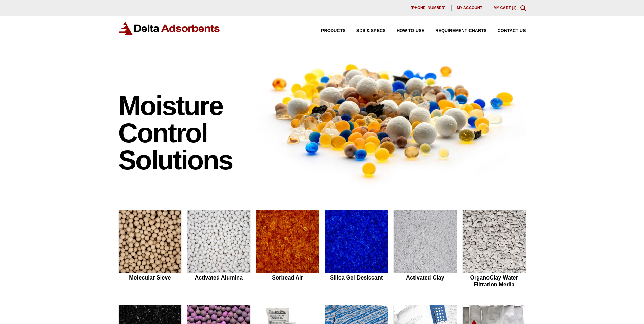 This screenshot has height=324, width=644. I want to click on a: OrganoClay Water Filtration Media, so click(494, 249).